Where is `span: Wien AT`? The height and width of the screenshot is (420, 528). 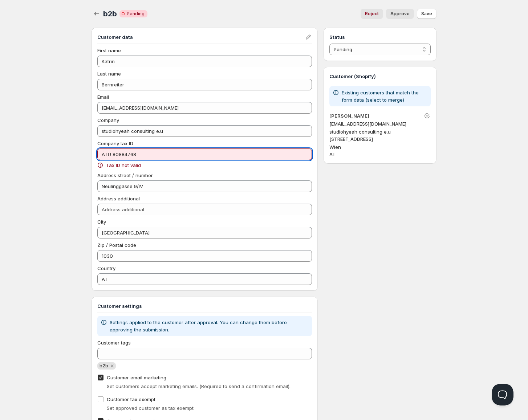
span: Wien AT is located at coordinates (335, 150).